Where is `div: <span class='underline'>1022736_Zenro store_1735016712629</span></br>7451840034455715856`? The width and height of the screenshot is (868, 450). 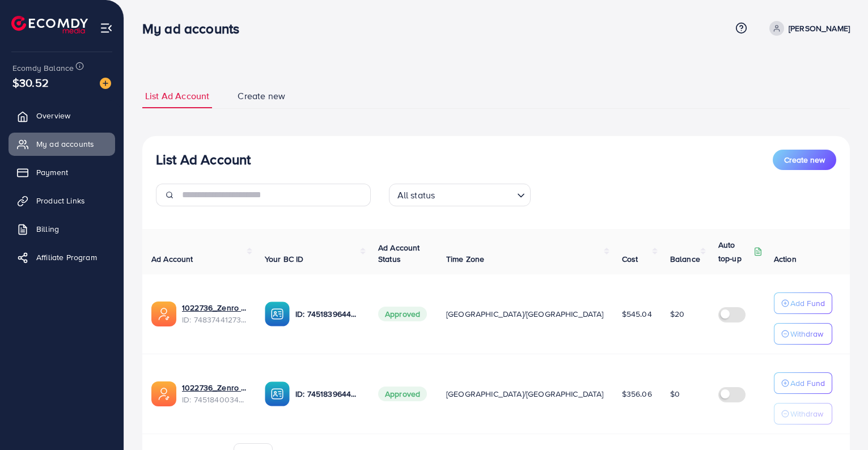 div: <span class='underline'>1022736_Zenro store_1735016712629</span></br>7451840034455715856 is located at coordinates (215, 393).